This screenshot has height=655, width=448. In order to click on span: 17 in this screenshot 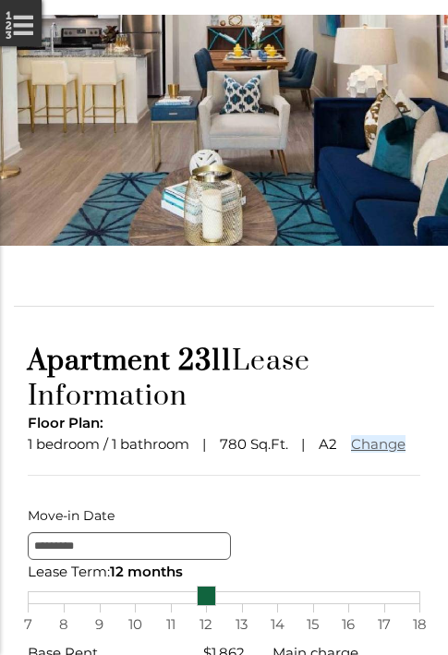, I will do `click(384, 625)`.